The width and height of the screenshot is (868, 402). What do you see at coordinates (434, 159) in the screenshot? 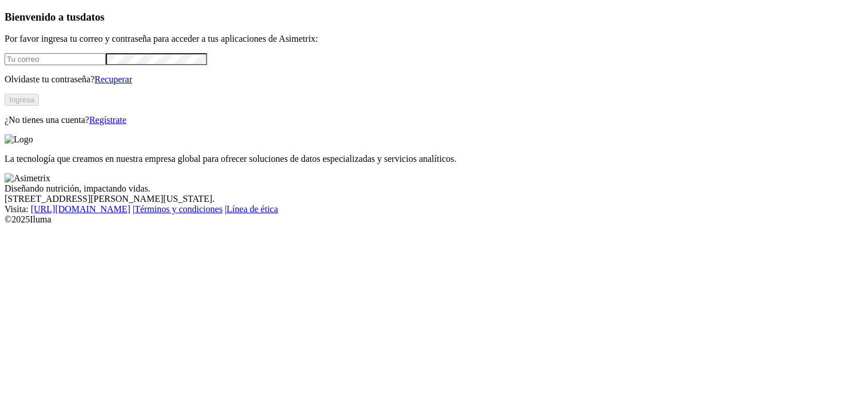
I see `p: La tecnología que creamos en nuestra empresa global para ofrecer soluciones de datos especializad...` at bounding box center [434, 159].